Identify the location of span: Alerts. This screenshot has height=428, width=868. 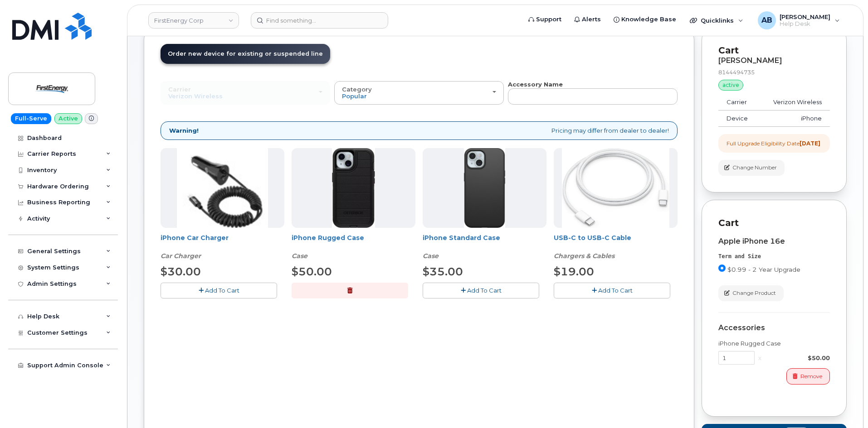
(591, 19).